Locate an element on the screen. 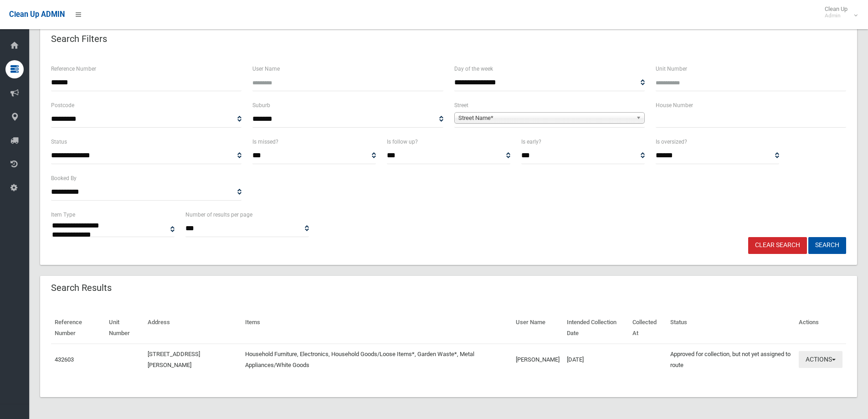  th: User Name is located at coordinates (537, 328).